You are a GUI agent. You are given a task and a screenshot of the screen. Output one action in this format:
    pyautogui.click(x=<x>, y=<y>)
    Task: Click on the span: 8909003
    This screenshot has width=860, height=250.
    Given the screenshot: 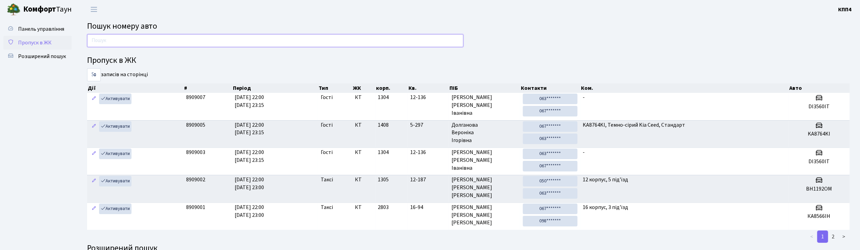 What is the action you would take?
    pyautogui.click(x=196, y=152)
    